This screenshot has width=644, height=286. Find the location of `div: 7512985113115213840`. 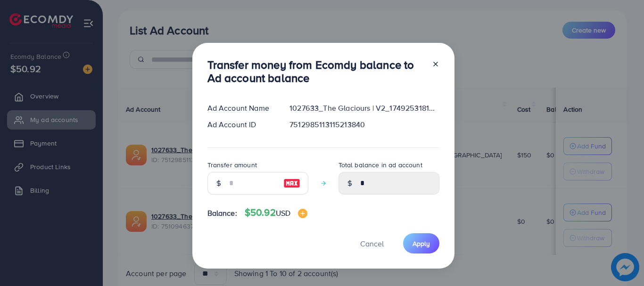

div: 7512985113115213840 is located at coordinates (364, 124).